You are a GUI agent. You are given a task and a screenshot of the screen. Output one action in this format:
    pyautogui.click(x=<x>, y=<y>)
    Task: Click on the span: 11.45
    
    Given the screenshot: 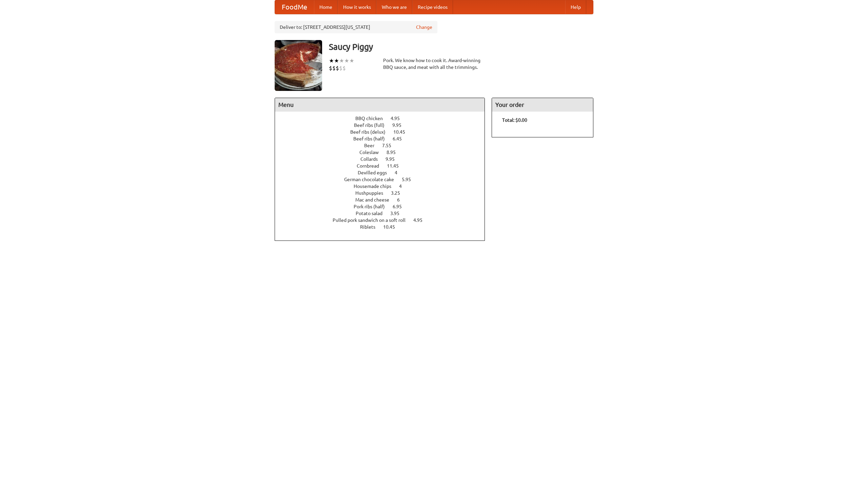 What is the action you would take?
    pyautogui.click(x=396, y=166)
    